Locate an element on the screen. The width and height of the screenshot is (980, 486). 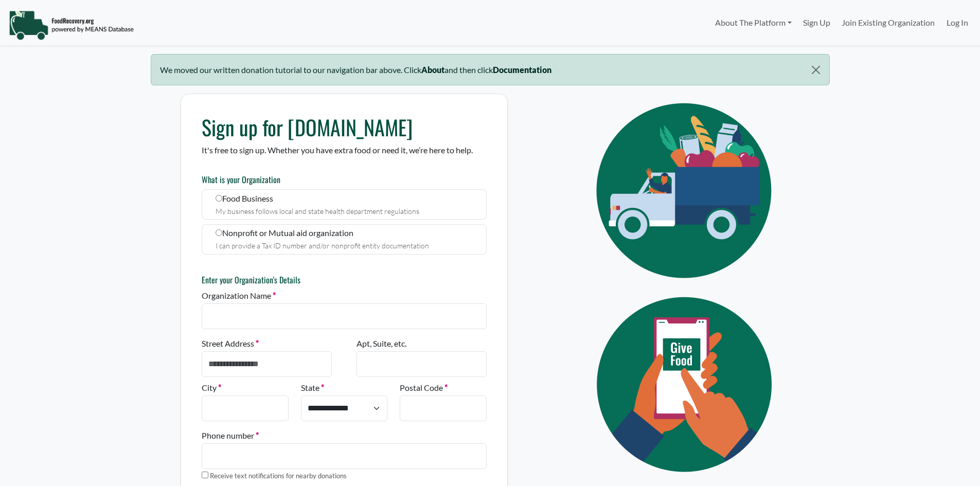
label: Receive text notifications for nearby donations is located at coordinates (278, 477).